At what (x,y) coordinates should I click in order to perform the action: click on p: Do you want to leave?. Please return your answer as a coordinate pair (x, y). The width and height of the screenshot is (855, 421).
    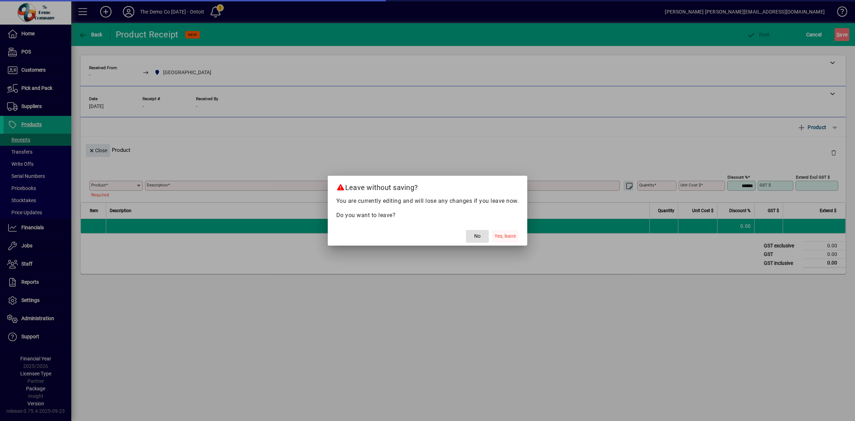
    Looking at the image, I should click on (428, 215).